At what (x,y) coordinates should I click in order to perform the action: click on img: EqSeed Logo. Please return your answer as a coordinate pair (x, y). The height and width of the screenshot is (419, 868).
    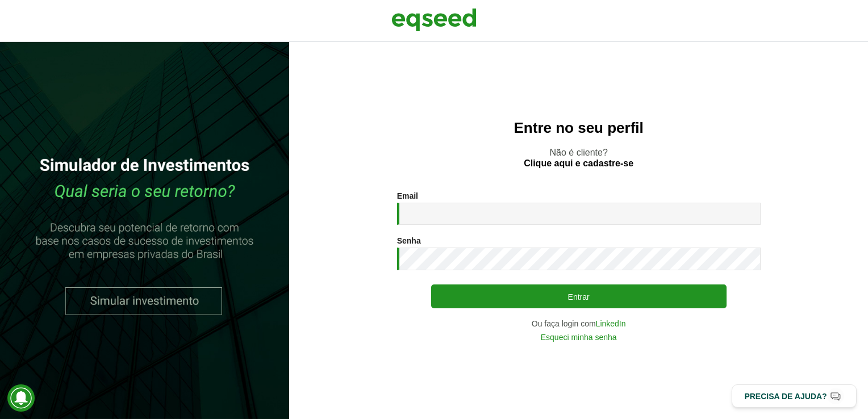
    Looking at the image, I should click on (434, 20).